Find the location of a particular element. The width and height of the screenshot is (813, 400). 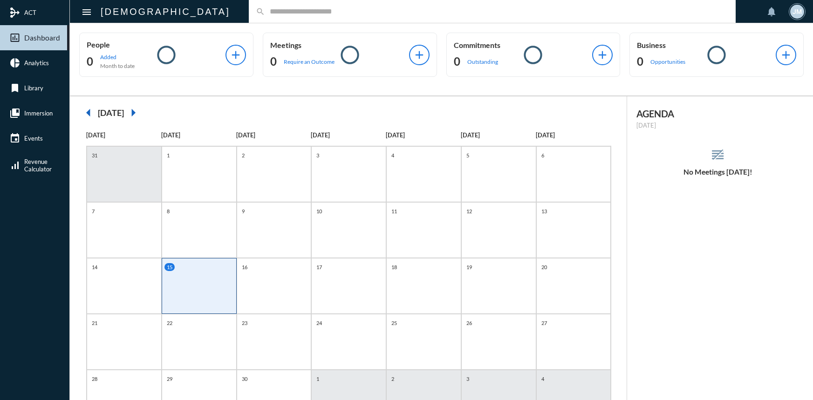

mat-icon: bookmark is located at coordinates (15, 88).